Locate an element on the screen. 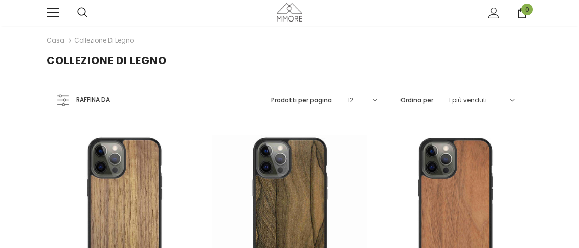 This screenshot has height=248, width=579. span: Collezione di legno is located at coordinates (106, 60).